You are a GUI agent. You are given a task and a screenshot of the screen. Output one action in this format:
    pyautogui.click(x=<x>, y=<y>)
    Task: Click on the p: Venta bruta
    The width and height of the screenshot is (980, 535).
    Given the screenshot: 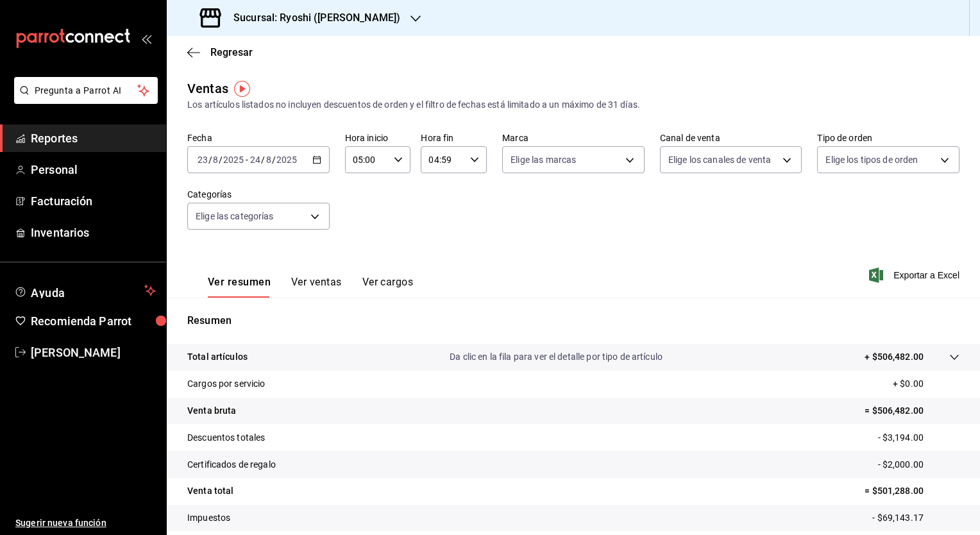 What is the action you would take?
    pyautogui.click(x=212, y=411)
    